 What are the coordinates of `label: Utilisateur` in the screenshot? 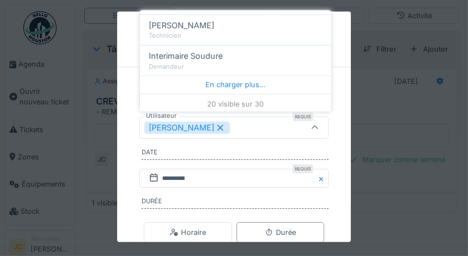 It's located at (161, 116).